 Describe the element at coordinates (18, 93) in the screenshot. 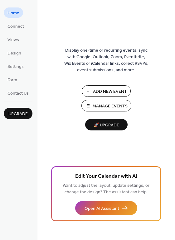

I see `span: Contact Us` at that location.